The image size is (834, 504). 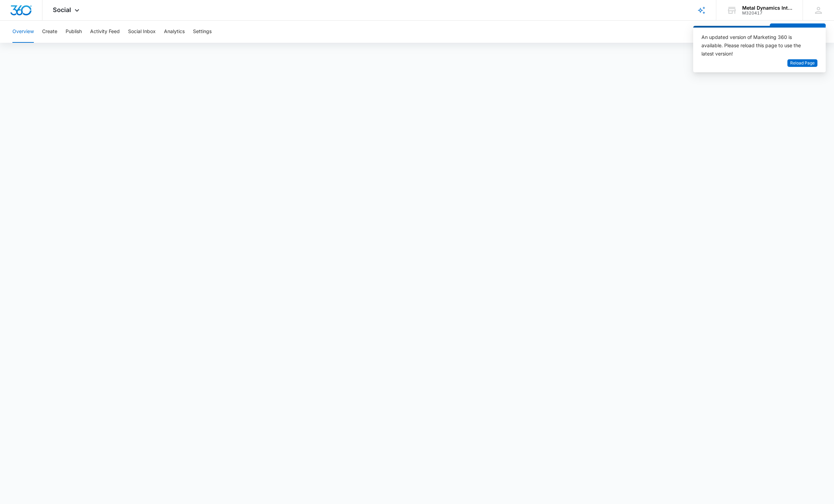 What do you see at coordinates (202, 32) in the screenshot?
I see `button: Settings` at bounding box center [202, 32].